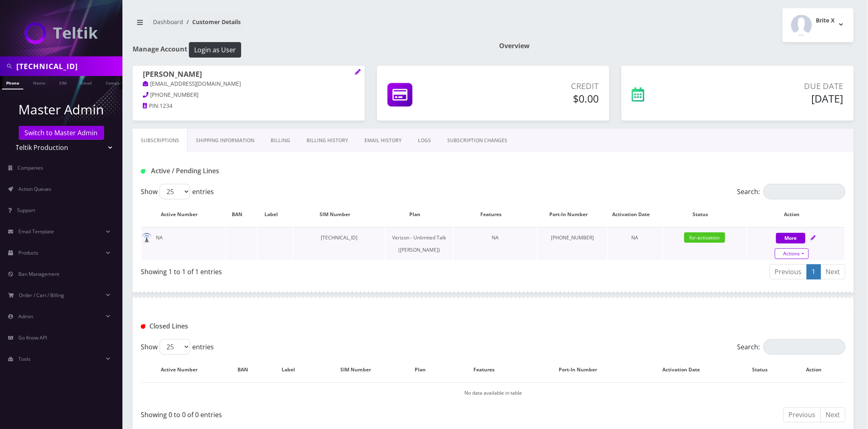  Describe the element at coordinates (677, 46) in the screenshot. I see `h1: Overview` at that location.